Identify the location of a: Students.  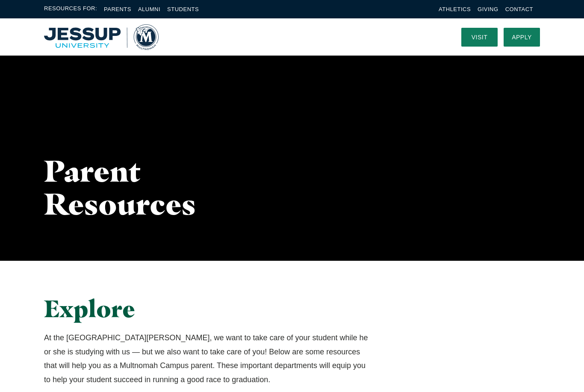
(183, 9).